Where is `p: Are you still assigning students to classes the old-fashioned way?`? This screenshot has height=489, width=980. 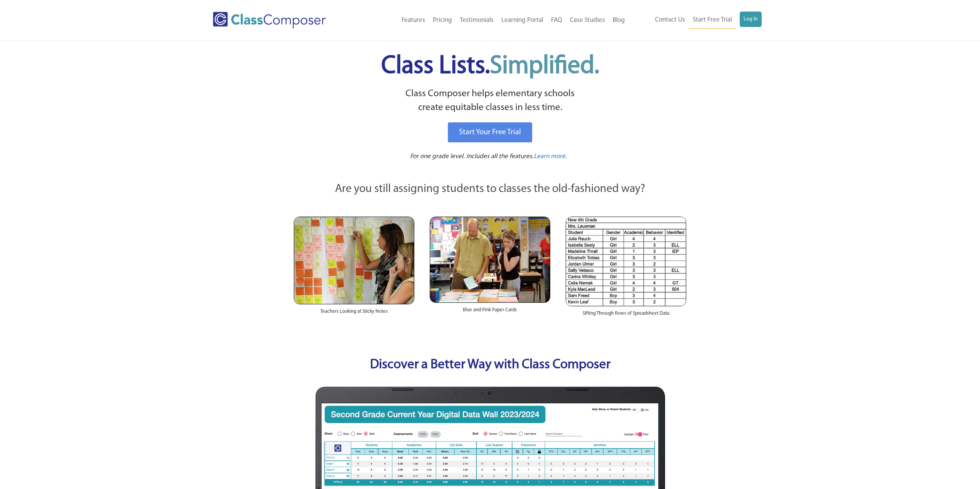 p: Are you still assigning students to classes the old-fashioned way? is located at coordinates (490, 189).